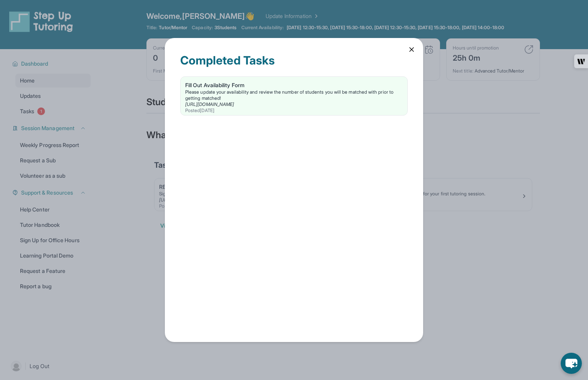 The image size is (588, 380). What do you see at coordinates (294, 65) in the screenshot?
I see `div: Completed Tasks` at bounding box center [294, 65].